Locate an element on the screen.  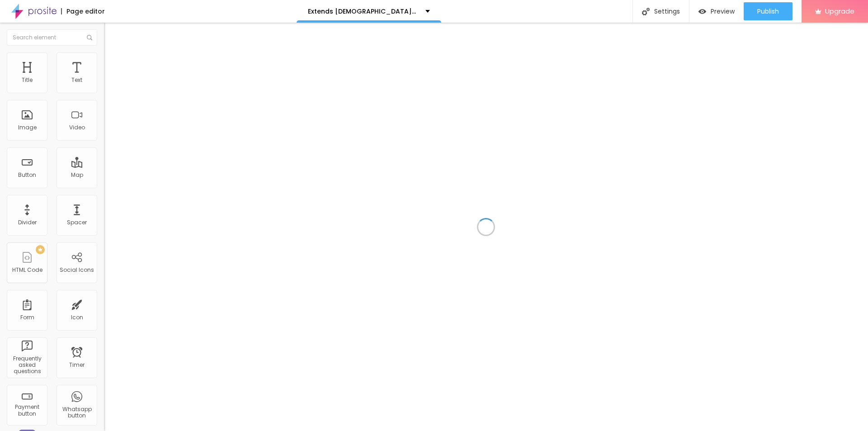
div: Image is located at coordinates (27, 128).